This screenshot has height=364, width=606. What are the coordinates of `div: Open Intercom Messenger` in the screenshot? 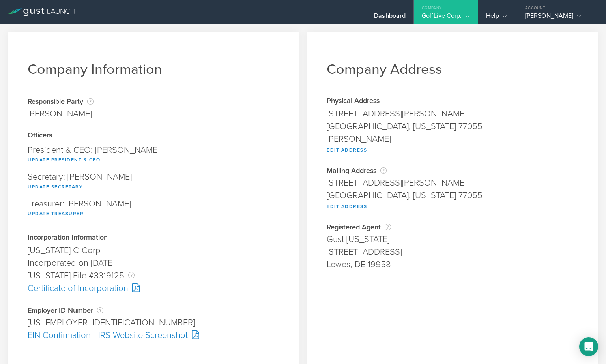 It's located at (589, 346).